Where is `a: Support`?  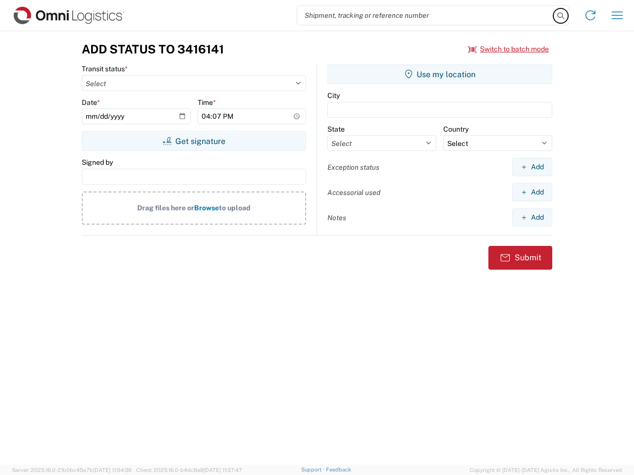 a: Support is located at coordinates (313, 470).